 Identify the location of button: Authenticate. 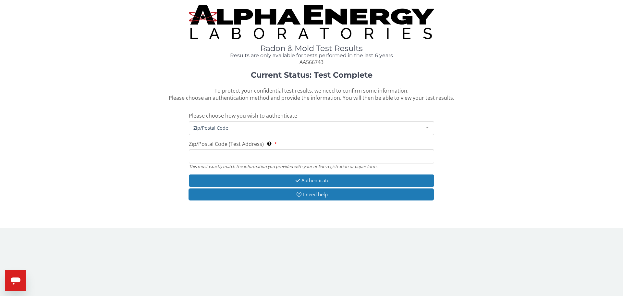
(312, 180).